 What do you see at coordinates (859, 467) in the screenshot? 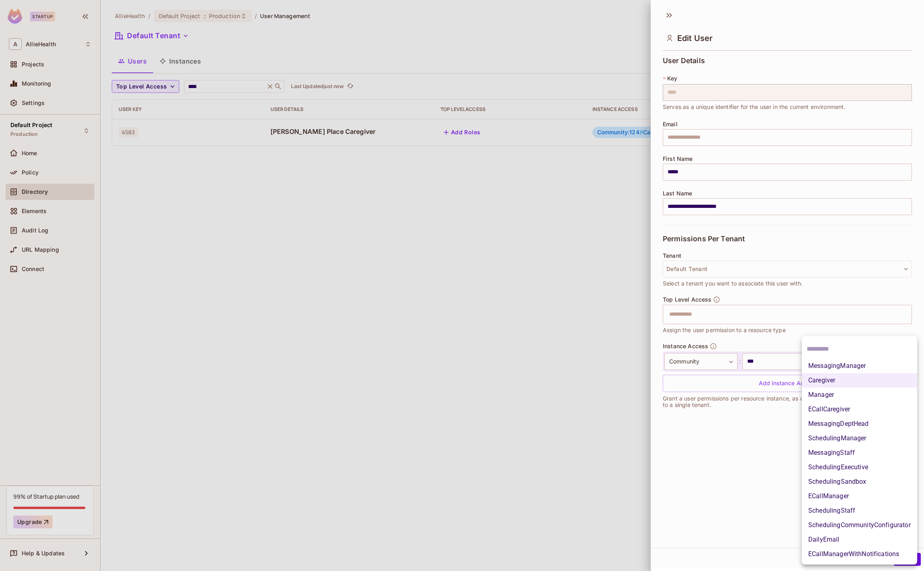
I see `li: SchedulingExecutive` at bounding box center [859, 467].